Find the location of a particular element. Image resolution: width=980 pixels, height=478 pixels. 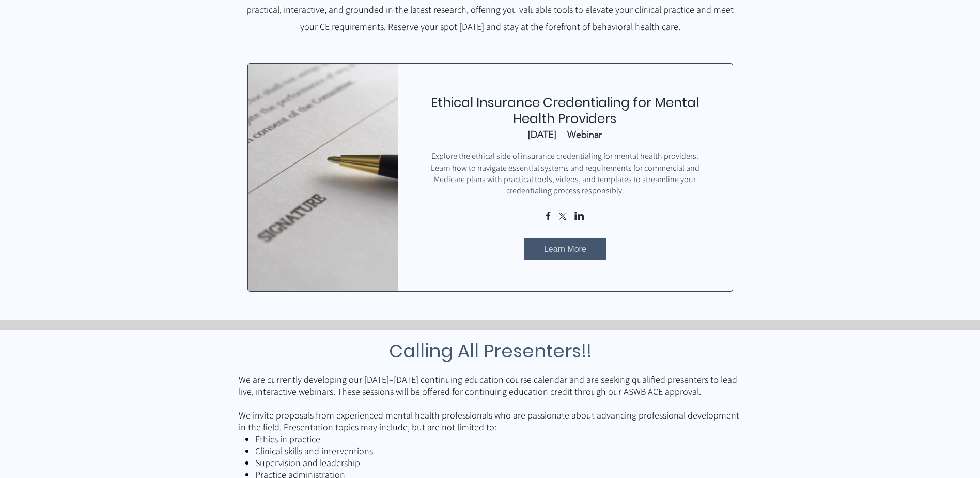

h3: Calling All Presenters!! is located at coordinates (490, 350).